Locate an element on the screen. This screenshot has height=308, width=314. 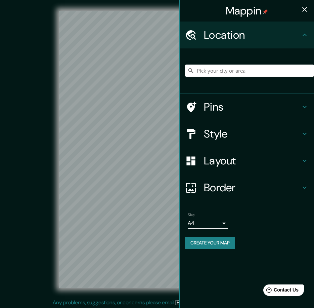
h4: Border is located at coordinates (252, 188).